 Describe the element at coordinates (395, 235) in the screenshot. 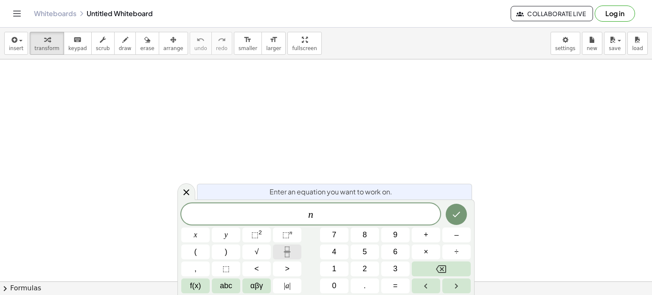

I see `button: 9` at that location.